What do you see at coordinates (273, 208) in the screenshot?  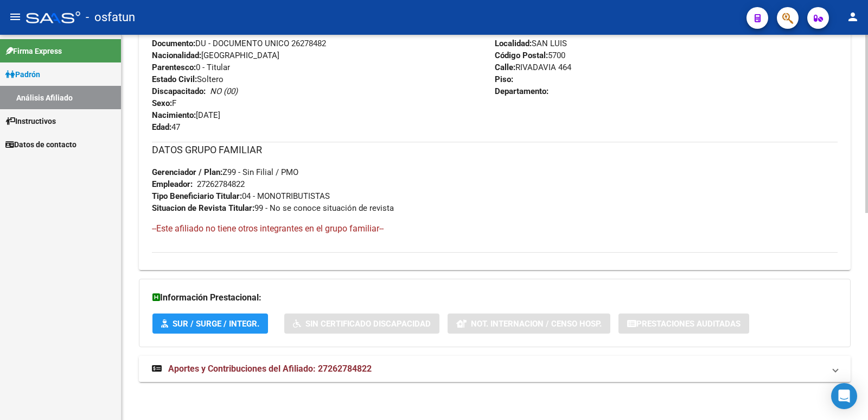 I see `span: 99 - No se conoce situación de revista` at bounding box center [273, 208].